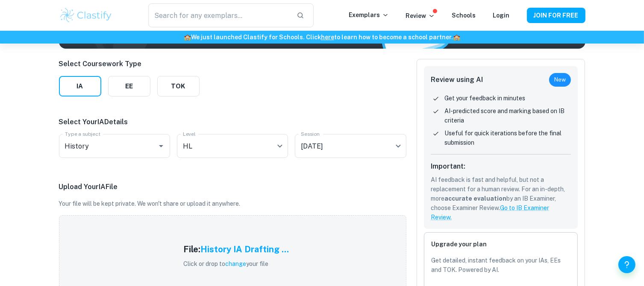 This screenshot has width=644, height=286. I want to click on a: Schools, so click(464, 15).